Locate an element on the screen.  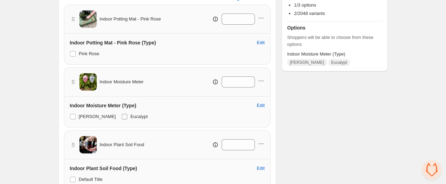
h3: Indoor Plant Soil Food (Type) is located at coordinates (103, 168).